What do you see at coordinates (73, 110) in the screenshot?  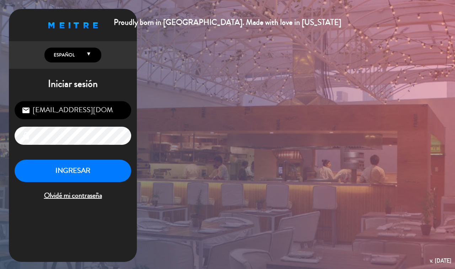 I see `input: Correo Electrónico` at bounding box center [73, 110].